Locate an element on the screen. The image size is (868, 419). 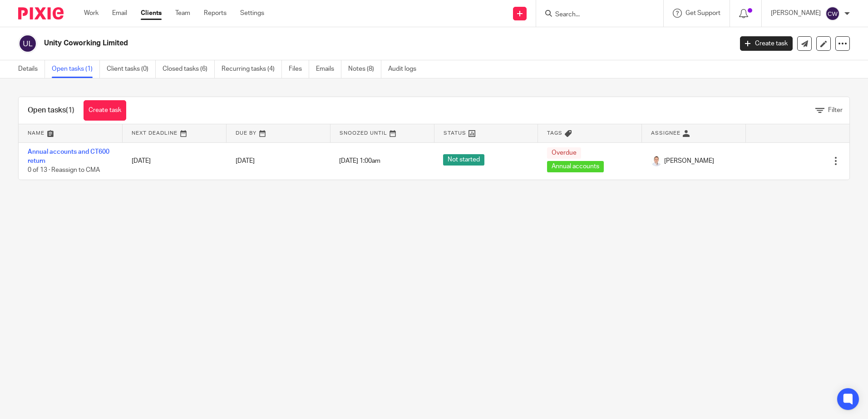
span: 0 of 13 · Reassign to CMA is located at coordinates (64, 170).